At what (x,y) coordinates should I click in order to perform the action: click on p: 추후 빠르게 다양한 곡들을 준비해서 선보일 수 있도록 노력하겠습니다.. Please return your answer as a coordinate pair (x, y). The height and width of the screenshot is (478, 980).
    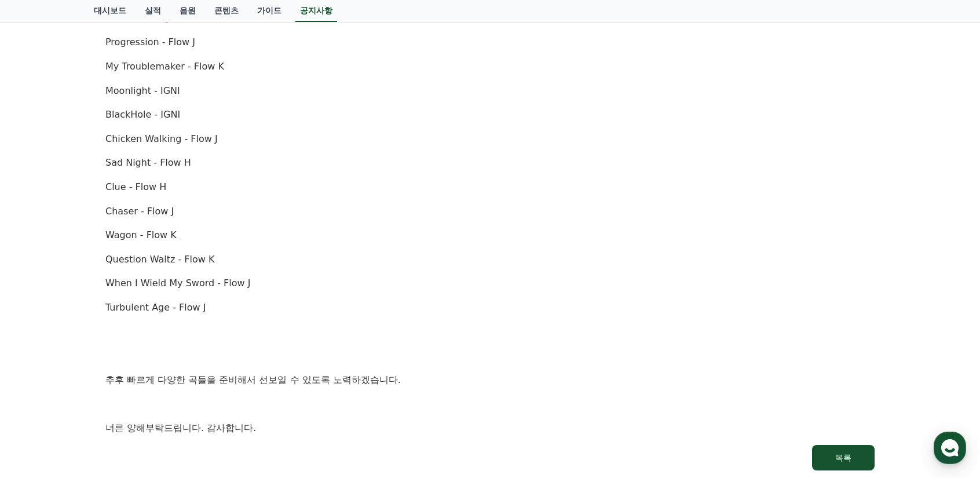
    Looking at the image, I should click on (490, 380).